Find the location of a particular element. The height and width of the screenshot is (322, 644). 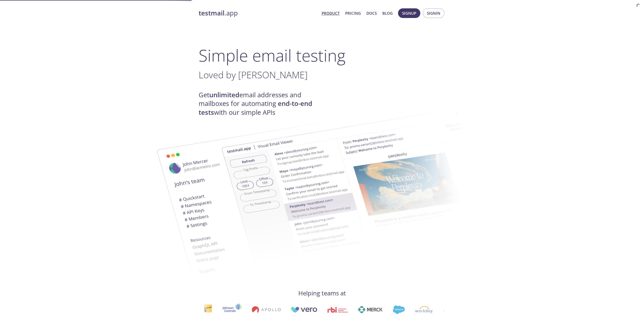

button: Signin is located at coordinates (434, 13).